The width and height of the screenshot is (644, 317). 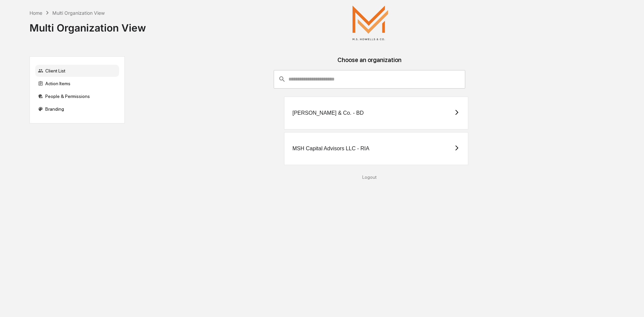 I want to click on div: People & Permissions, so click(x=77, y=96).